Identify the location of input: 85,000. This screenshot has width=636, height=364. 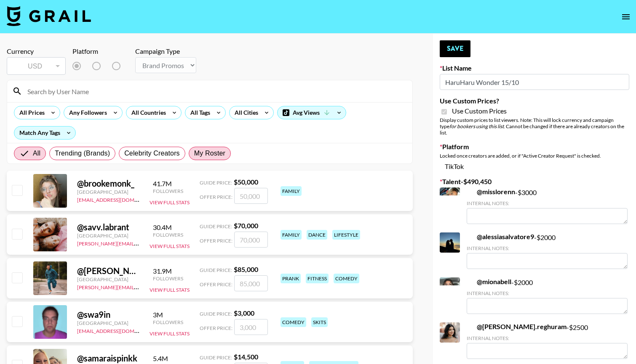
(258, 283).